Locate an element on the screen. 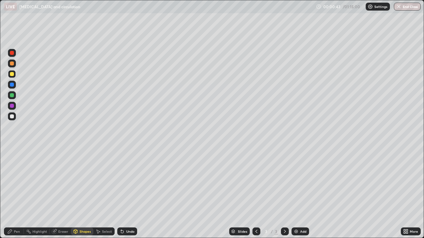 This screenshot has width=424, height=238. div: Select is located at coordinates (107, 232).